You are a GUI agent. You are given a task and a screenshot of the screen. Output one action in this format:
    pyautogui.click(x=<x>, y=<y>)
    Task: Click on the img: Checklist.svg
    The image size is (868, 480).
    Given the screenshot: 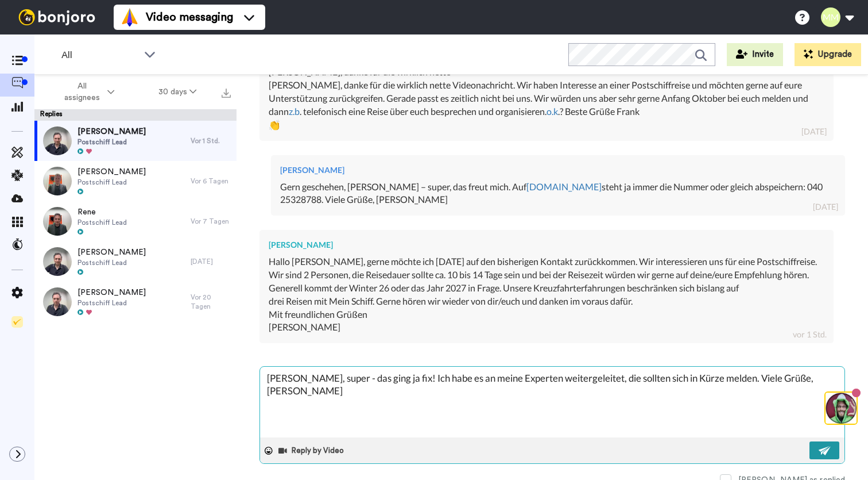 What is the action you would take?
    pyautogui.click(x=18, y=322)
    